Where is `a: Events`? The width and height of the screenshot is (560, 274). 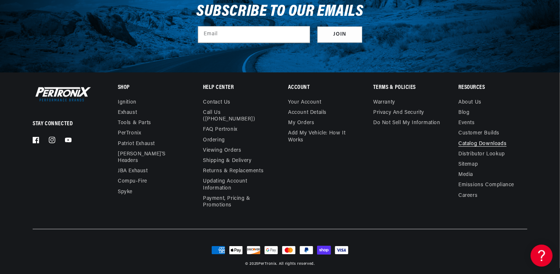 a: Events is located at coordinates (466, 123).